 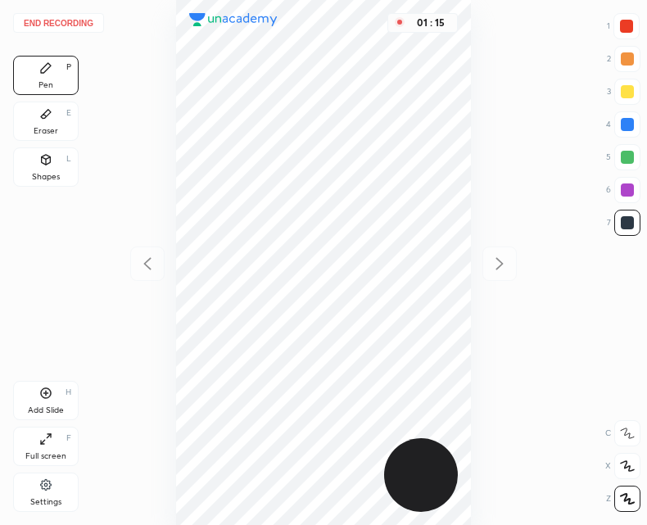 I want to click on div: Settings, so click(x=46, y=502).